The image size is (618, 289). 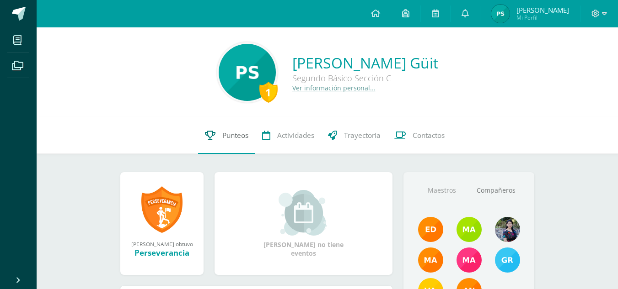 I want to click on img: b7ce7144501556953be3fc0a459761b8.png, so click(x=507, y=260).